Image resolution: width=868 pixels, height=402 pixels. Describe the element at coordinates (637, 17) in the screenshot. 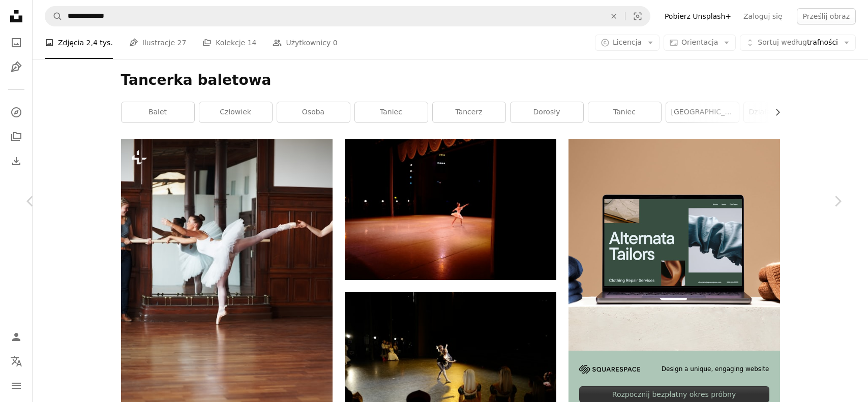

I see `button: Przeszukiwanie wizualne` at that location.